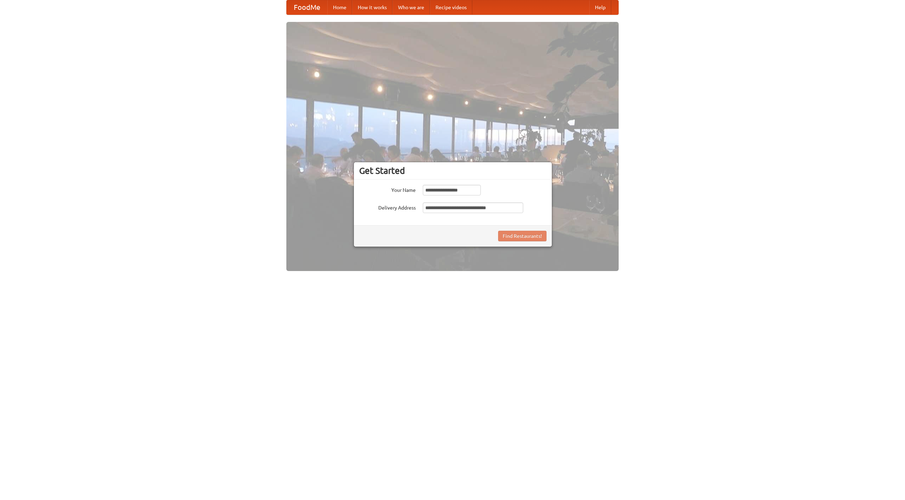  Describe the element at coordinates (600, 7) in the screenshot. I see `a: Help` at that location.